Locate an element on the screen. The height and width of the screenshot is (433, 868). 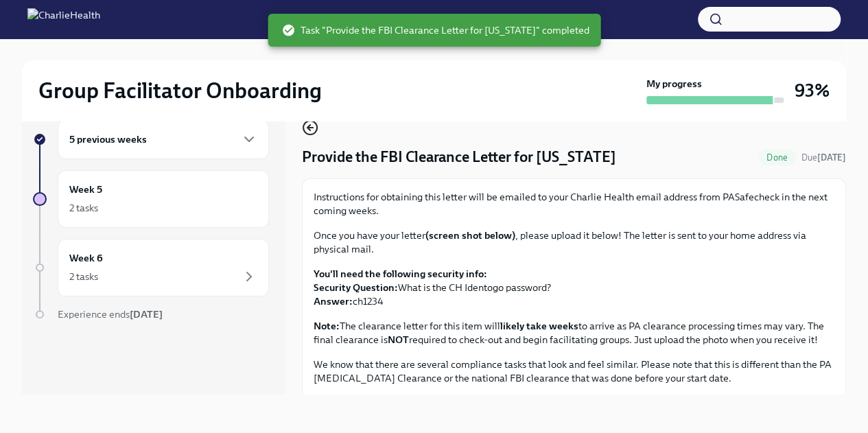
strong: My progress is located at coordinates (673, 83).